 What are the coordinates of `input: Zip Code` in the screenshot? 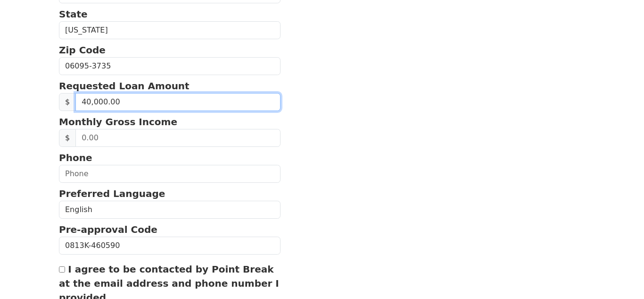 It's located at (170, 66).